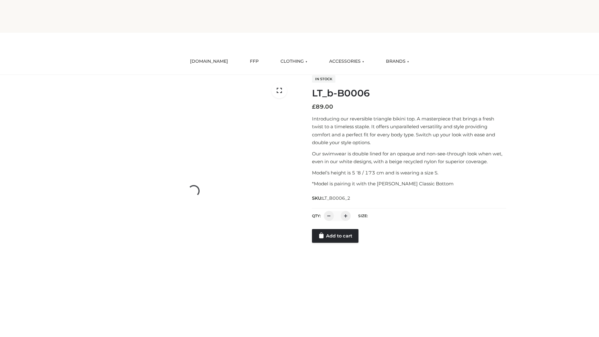 The height and width of the screenshot is (337, 599). Describe the element at coordinates (336, 198) in the screenshot. I see `span: LT_B0006_2` at that location.